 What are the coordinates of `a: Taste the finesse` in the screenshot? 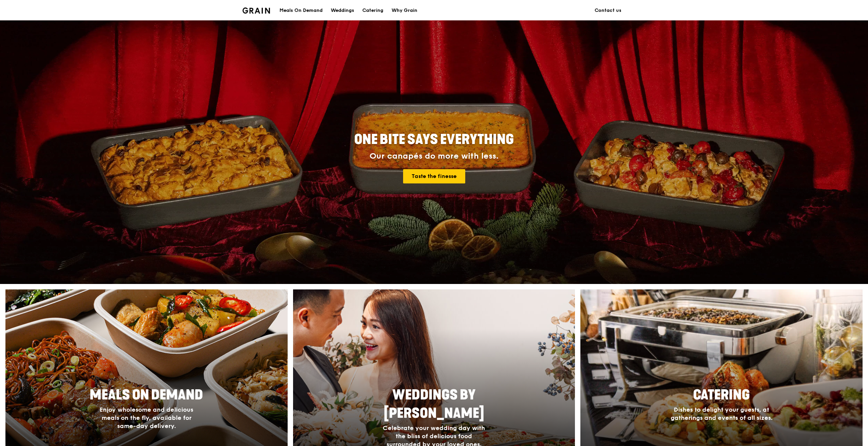 It's located at (434, 176).